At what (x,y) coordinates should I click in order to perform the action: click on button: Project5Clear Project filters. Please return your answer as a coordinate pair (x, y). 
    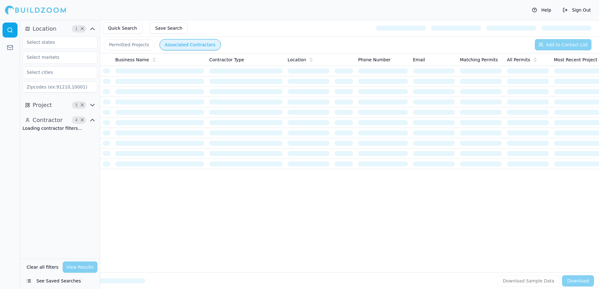
    Looking at the image, I should click on (60, 105).